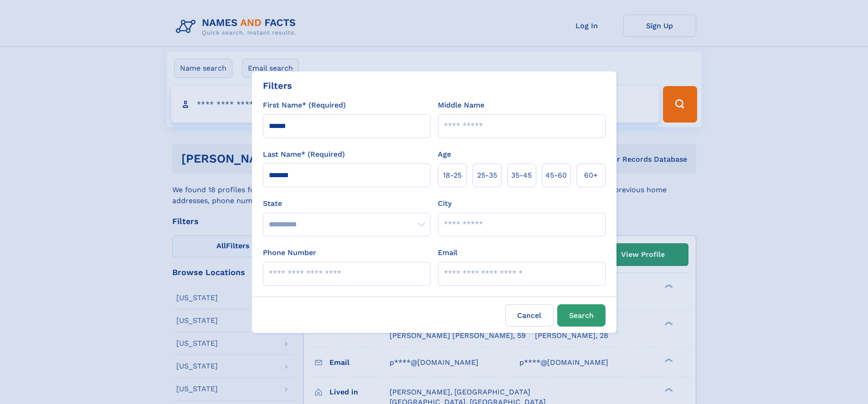 This screenshot has height=404, width=868. What do you see at coordinates (461, 105) in the screenshot?
I see `label: Middle Name` at bounding box center [461, 105].